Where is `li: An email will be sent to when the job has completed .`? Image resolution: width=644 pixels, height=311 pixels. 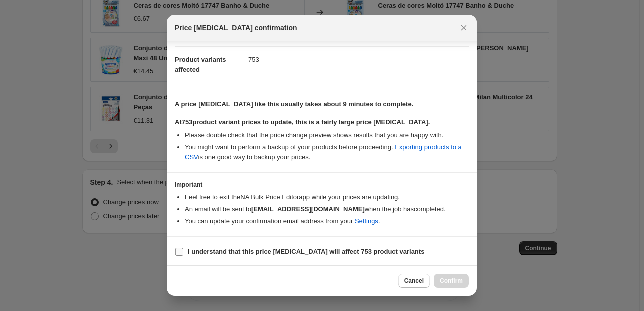
li: An email will be sent to when the job has completed . is located at coordinates (327, 209).